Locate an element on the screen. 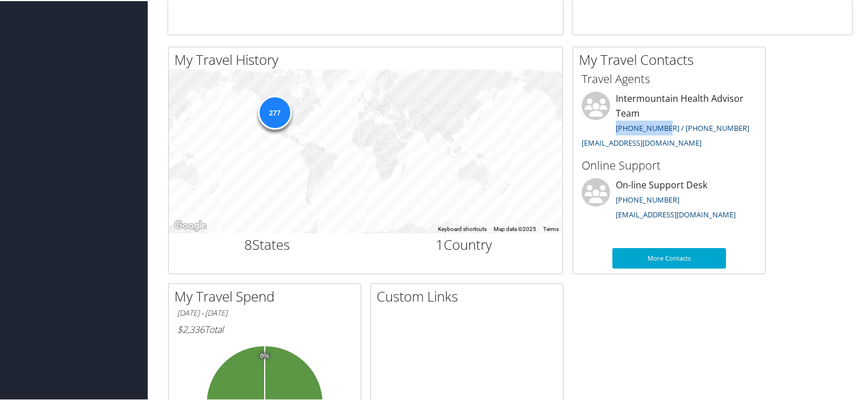  h2: My Travel Spend is located at coordinates (268, 295).